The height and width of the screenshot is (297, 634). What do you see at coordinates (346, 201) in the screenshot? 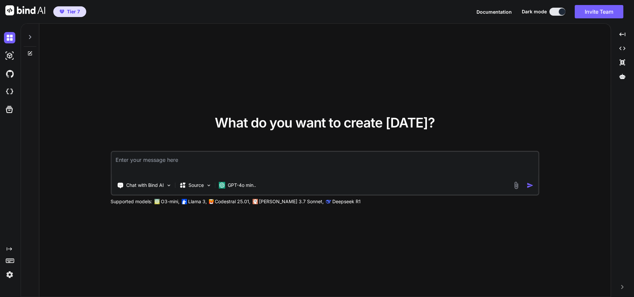
I see `p: Deepseek R1` at bounding box center [346, 201].